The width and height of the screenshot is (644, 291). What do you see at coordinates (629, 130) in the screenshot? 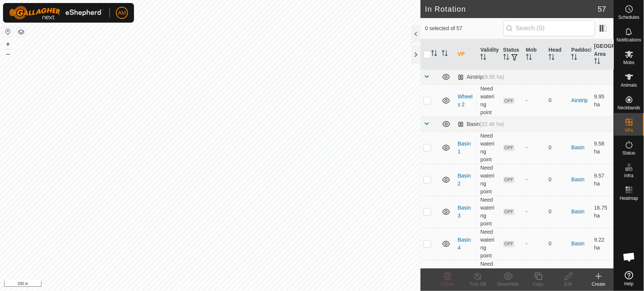
I see `span: VPs` at bounding box center [629, 130].